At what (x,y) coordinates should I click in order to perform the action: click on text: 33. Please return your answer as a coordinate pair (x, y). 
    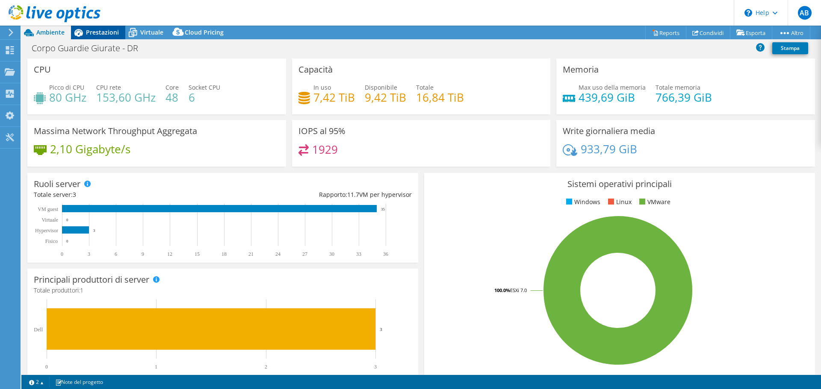
    Looking at the image, I should click on (359, 254).